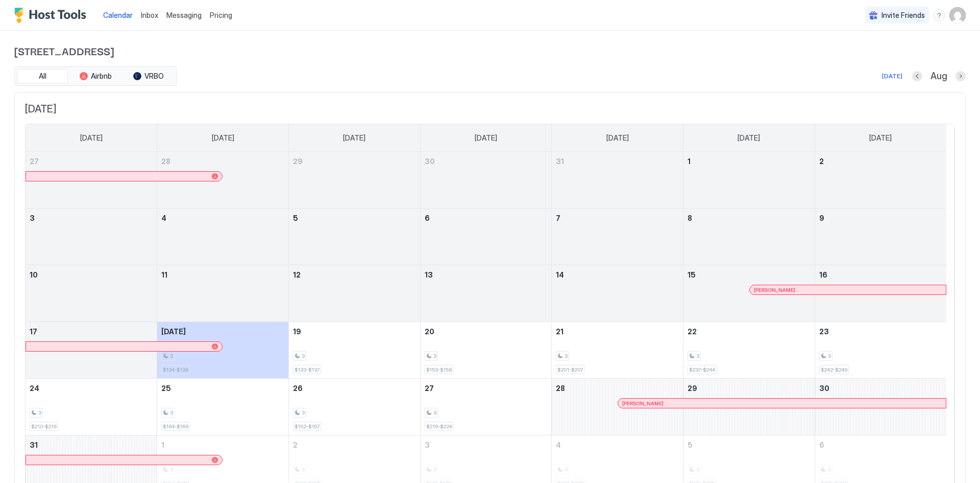  I want to click on td: August 10, 2025, so click(92, 293).